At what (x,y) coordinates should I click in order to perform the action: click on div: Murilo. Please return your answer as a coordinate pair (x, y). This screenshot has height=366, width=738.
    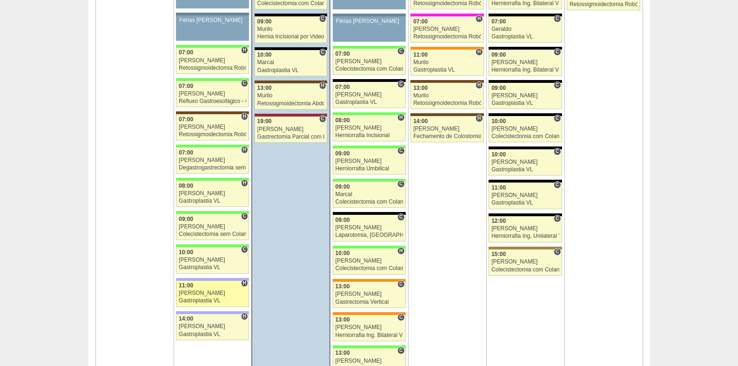
    Looking at the image, I should click on (291, 29).